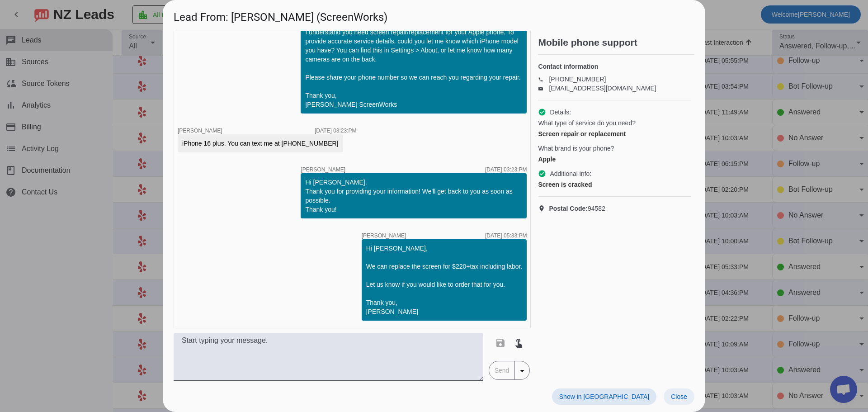  Describe the element at coordinates (576, 148) in the screenshot. I see `span: What brand is your phone?` at that location.